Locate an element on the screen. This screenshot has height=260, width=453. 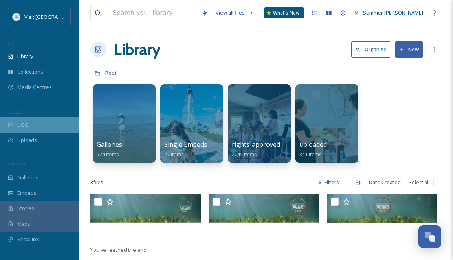
button: Organise is located at coordinates (371, 49).